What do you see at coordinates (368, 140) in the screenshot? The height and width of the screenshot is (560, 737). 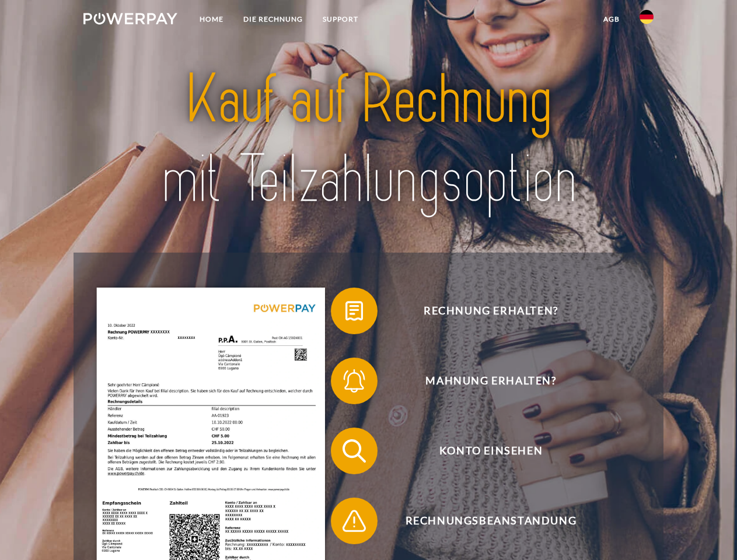 I see `img: title-powerpay_de.svg` at bounding box center [368, 140].